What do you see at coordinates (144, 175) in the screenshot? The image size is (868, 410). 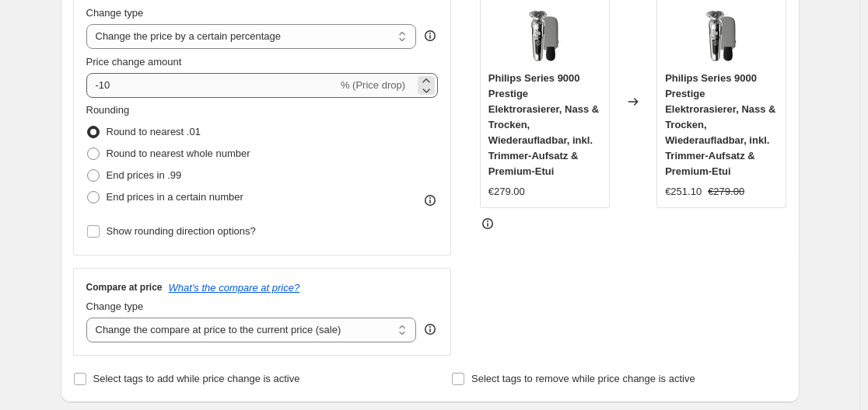 I see `span: End prices in .99` at bounding box center [144, 175].